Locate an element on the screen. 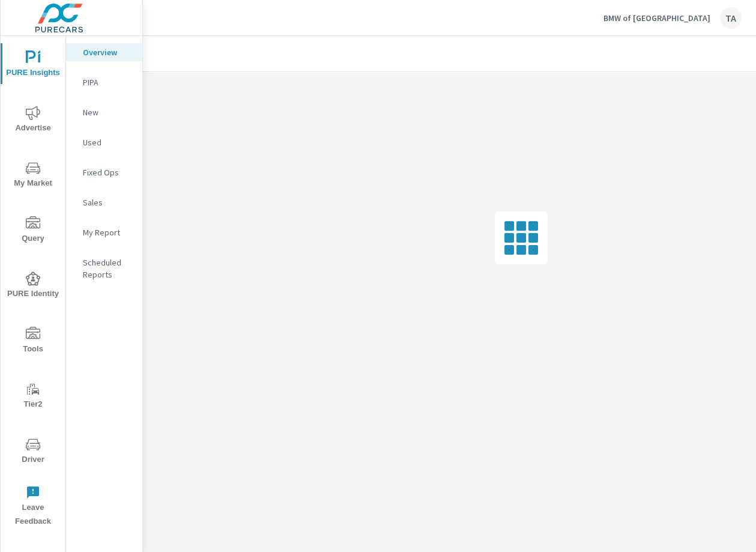 The height and width of the screenshot is (552, 756). span: My Market is located at coordinates (33, 176).